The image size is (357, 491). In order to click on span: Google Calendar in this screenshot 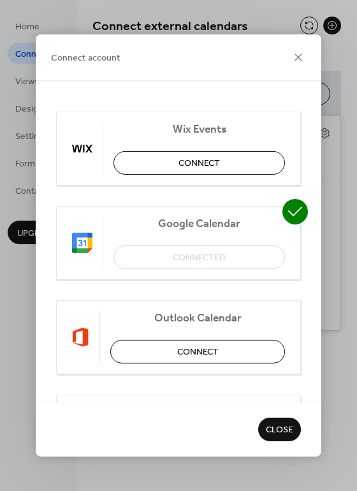, I will do `click(199, 224)`.